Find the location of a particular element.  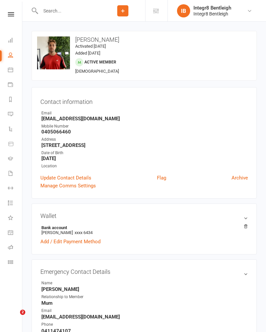

a: Dashboard is located at coordinates (15, 41).